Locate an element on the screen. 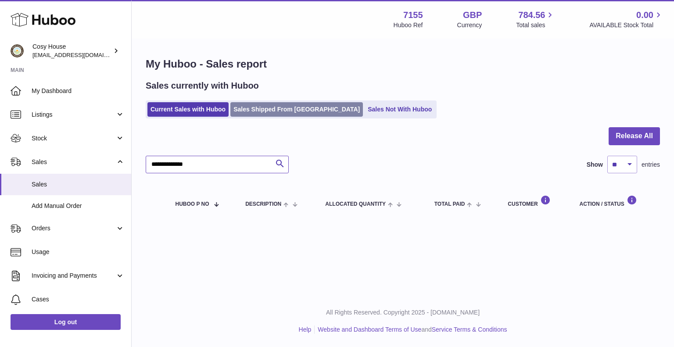 This screenshot has height=347, width=674. a: 784.56 Total sales is located at coordinates (535, 19).